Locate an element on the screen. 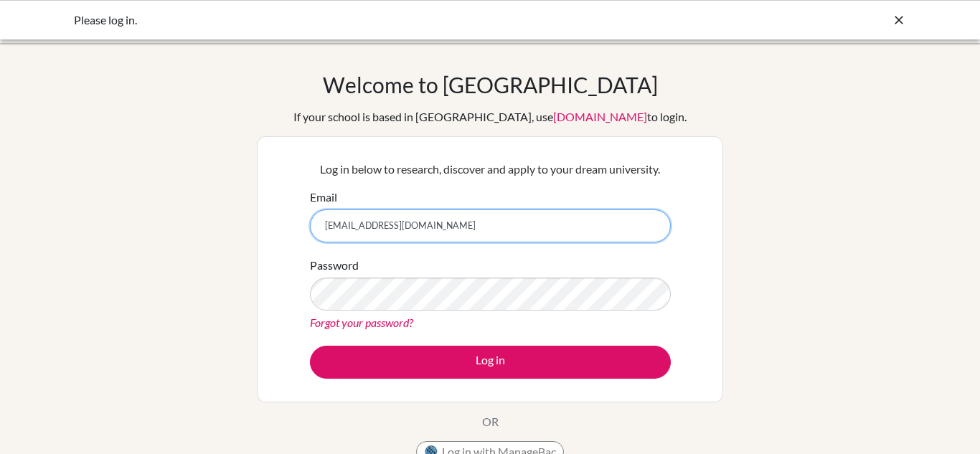 The height and width of the screenshot is (454, 980). p: Log in below to research, discover and apply to your dream university. is located at coordinates (490, 169).